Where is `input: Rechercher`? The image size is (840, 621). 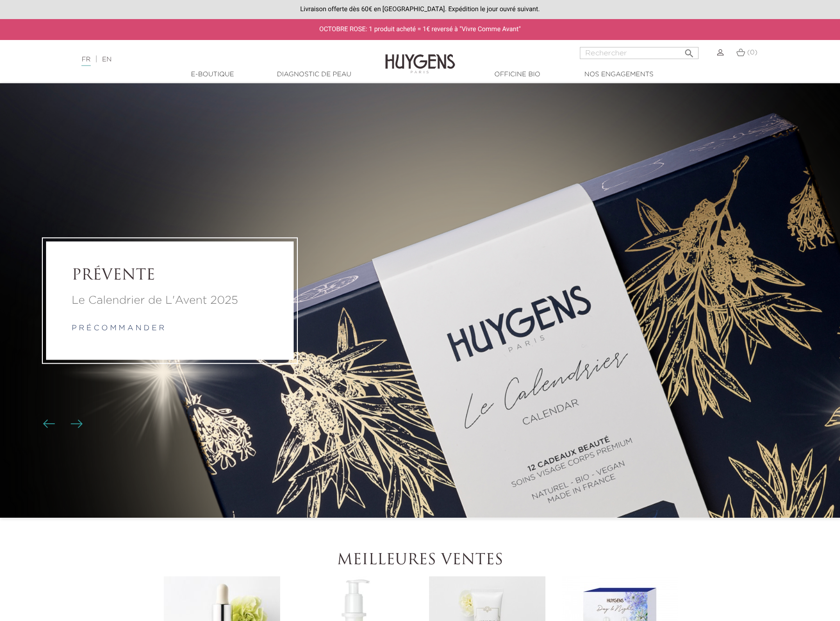
input: Rechercher is located at coordinates (639, 53).